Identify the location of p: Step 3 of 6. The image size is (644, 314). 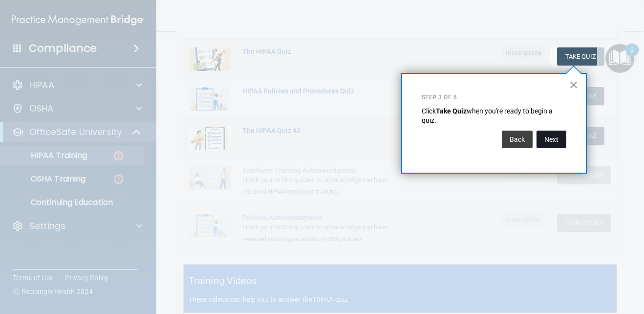
(494, 98).